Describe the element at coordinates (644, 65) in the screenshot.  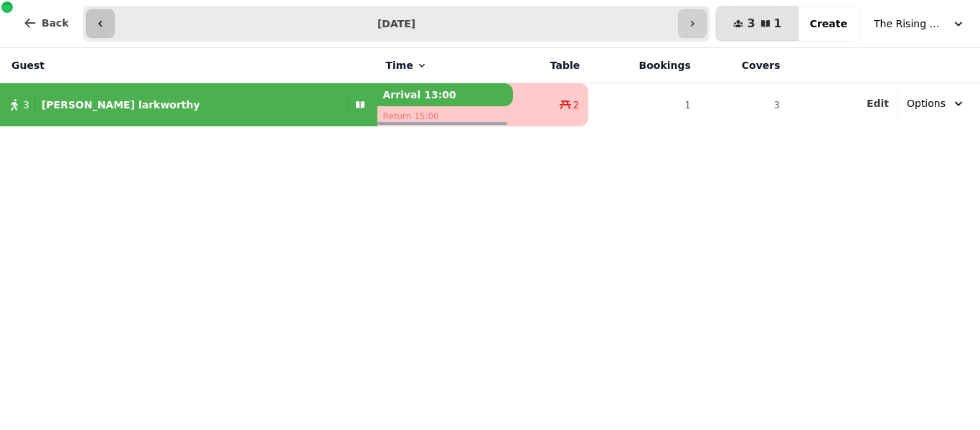
I see `th: Bookings` at that location.